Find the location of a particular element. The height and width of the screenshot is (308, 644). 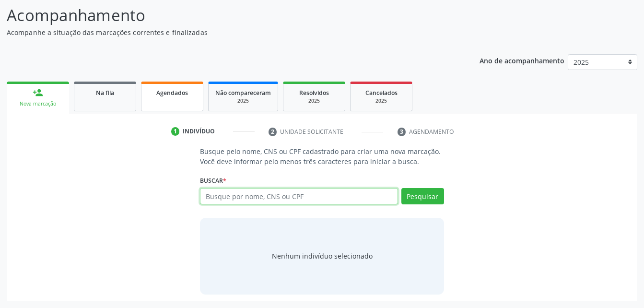

p: Ano de acompanhamento is located at coordinates (522, 60).